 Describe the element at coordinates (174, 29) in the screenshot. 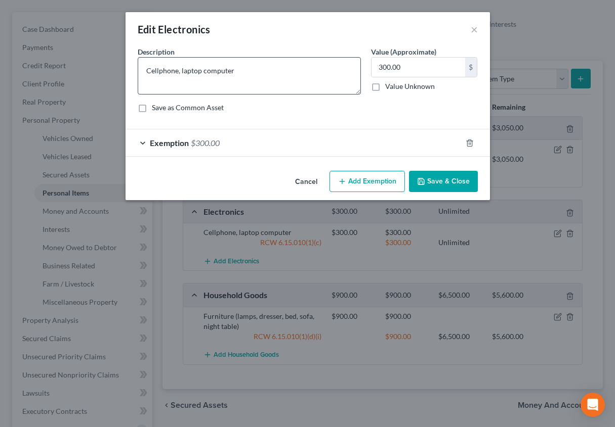

I see `div: Edit Electronics` at that location.